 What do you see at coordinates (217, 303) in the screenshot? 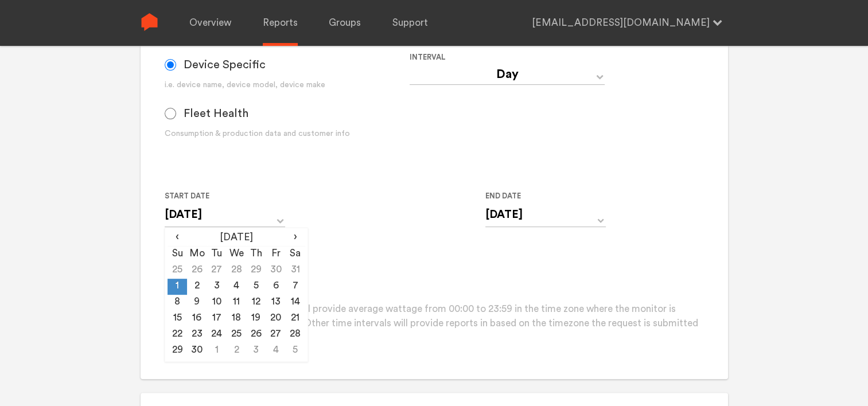
I see `td: 10` at bounding box center [217, 303].